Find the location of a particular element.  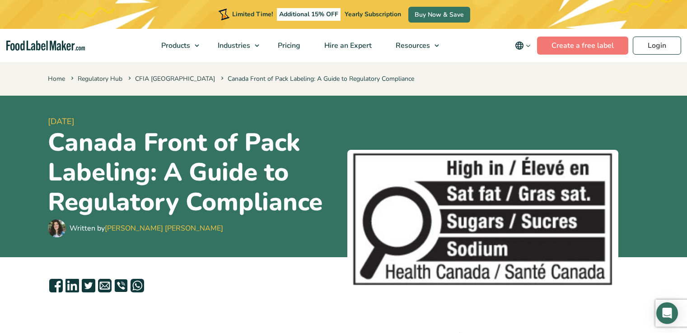

a: Home is located at coordinates (56, 79).